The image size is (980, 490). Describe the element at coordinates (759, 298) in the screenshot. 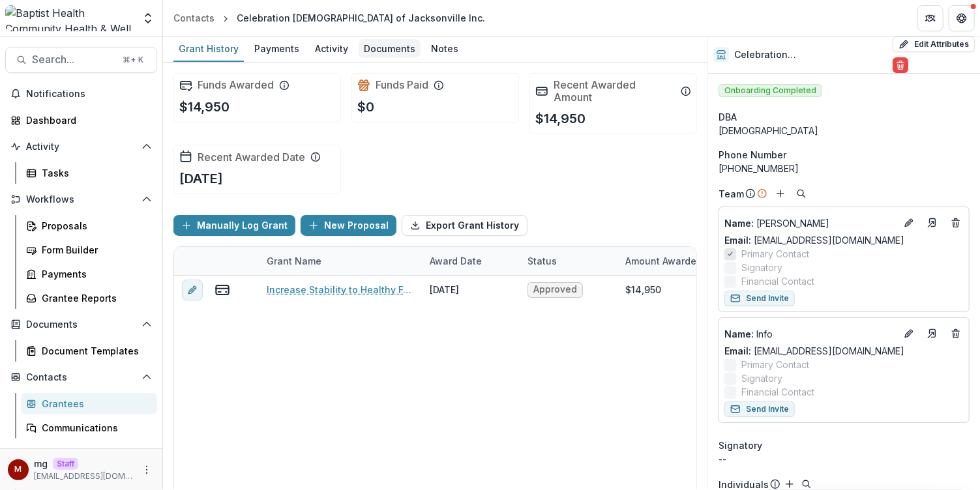

I see `button: Send Invite` at that location.